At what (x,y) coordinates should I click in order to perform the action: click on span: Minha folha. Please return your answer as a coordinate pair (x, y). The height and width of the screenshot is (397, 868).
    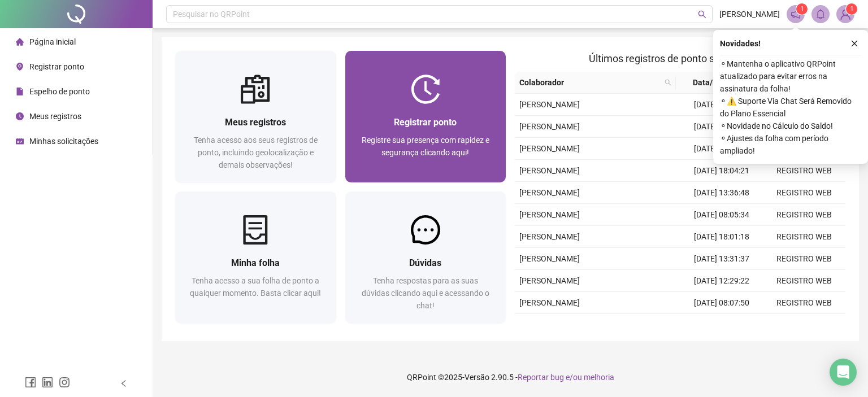
    Looking at the image, I should click on (256, 263).